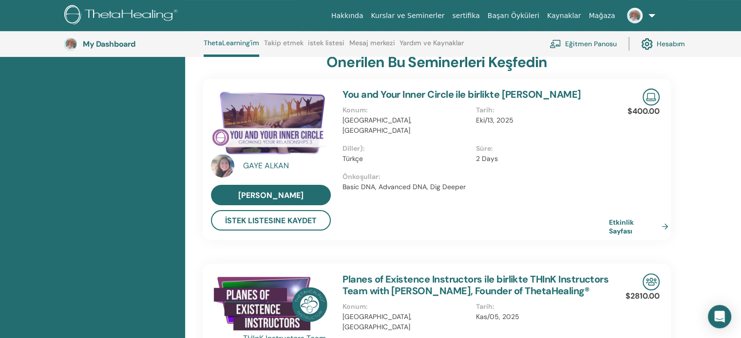 This screenshot has height=338, width=741. What do you see at coordinates (431, 47) in the screenshot?
I see `a: Yardım ve Kaynaklar` at bounding box center [431, 47].